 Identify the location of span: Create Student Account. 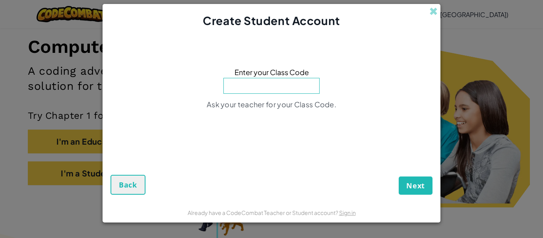
(271, 20).